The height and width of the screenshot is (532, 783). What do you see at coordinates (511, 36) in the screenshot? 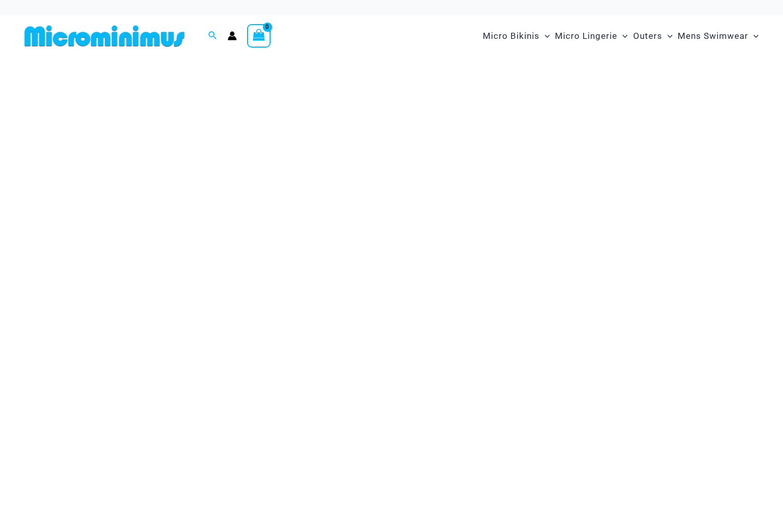
I see `span: Micro Bikinis` at bounding box center [511, 36].